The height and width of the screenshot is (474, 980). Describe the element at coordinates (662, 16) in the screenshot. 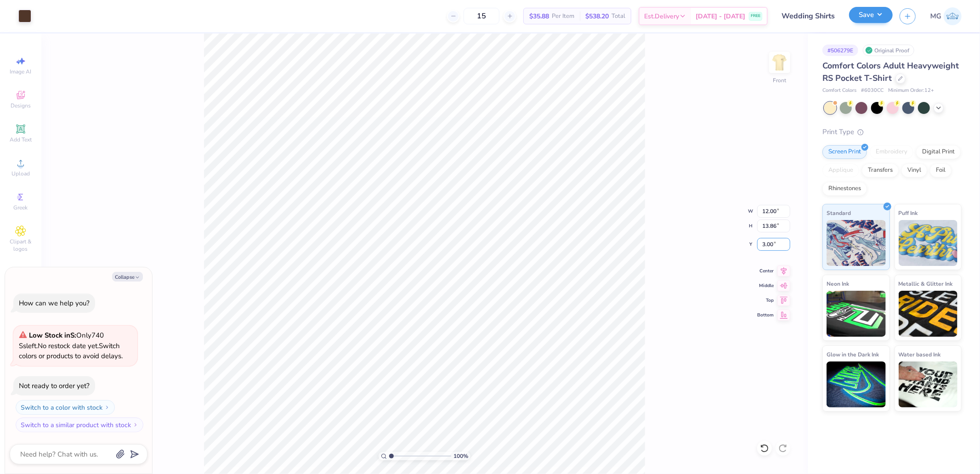

I see `span: Est. Delivery` at that location.